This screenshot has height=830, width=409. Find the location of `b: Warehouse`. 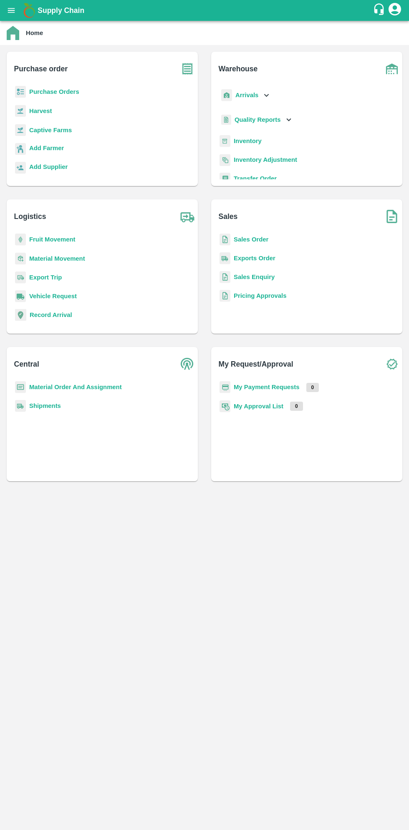

b: Warehouse is located at coordinates (238, 69).